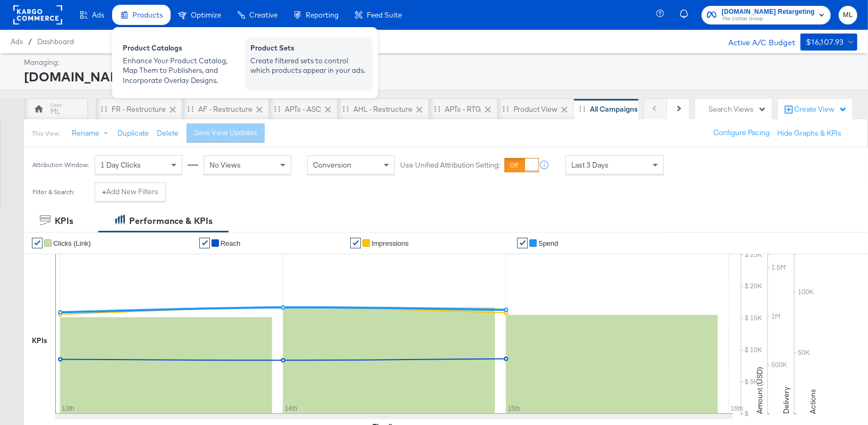  Describe the element at coordinates (46, 133) in the screenshot. I see `div: This View:` at that location.